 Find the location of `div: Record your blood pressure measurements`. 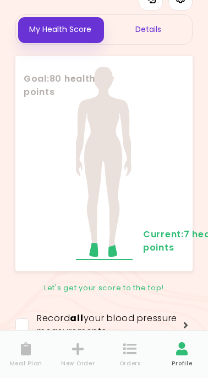

div: Record your blood pressure measurements is located at coordinates (104, 325).